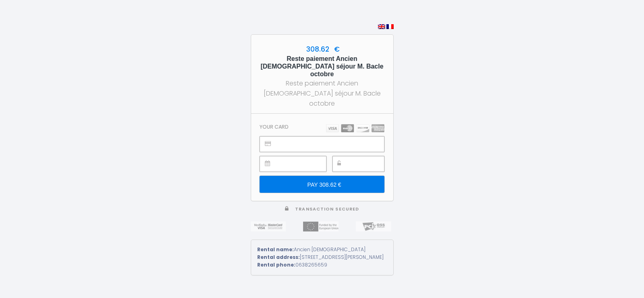  What do you see at coordinates (390, 27) in the screenshot?
I see `img: fr.png` at bounding box center [390, 27].